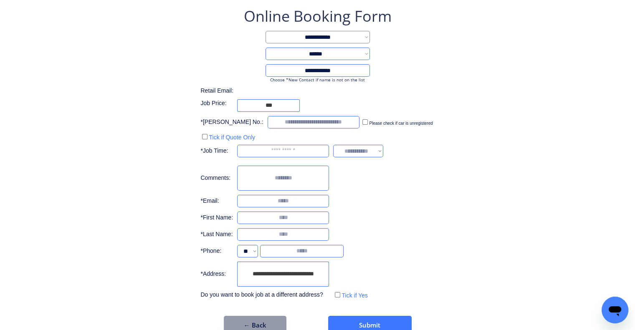  What do you see at coordinates (217, 251) in the screenshot?
I see `div: *Phone:` at bounding box center [217, 251].